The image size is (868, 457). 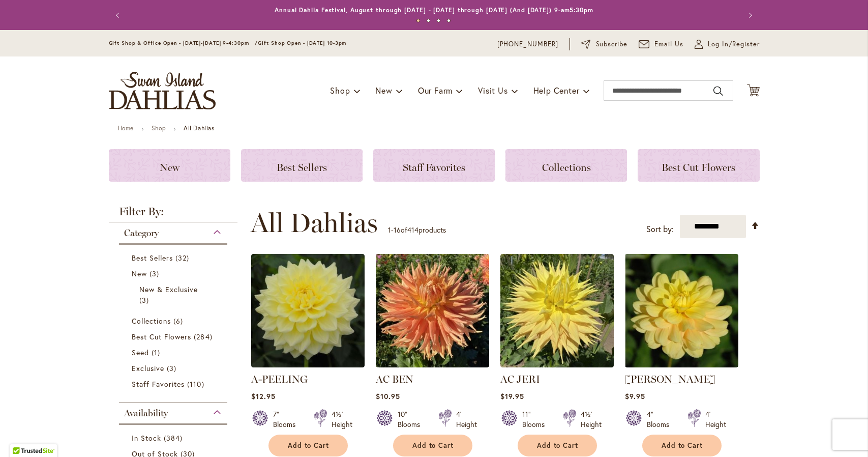 What do you see at coordinates (148, 368) in the screenshot?
I see `span: Exclusive` at bounding box center [148, 368].